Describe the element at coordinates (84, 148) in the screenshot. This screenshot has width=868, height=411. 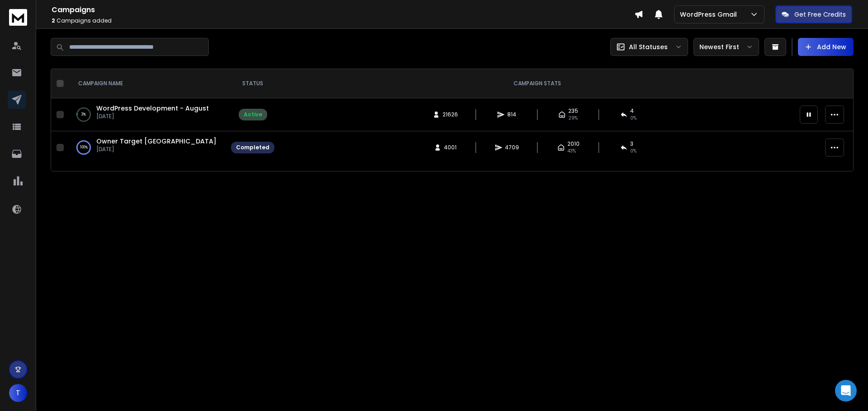
I see `p: 100 %` at that location.